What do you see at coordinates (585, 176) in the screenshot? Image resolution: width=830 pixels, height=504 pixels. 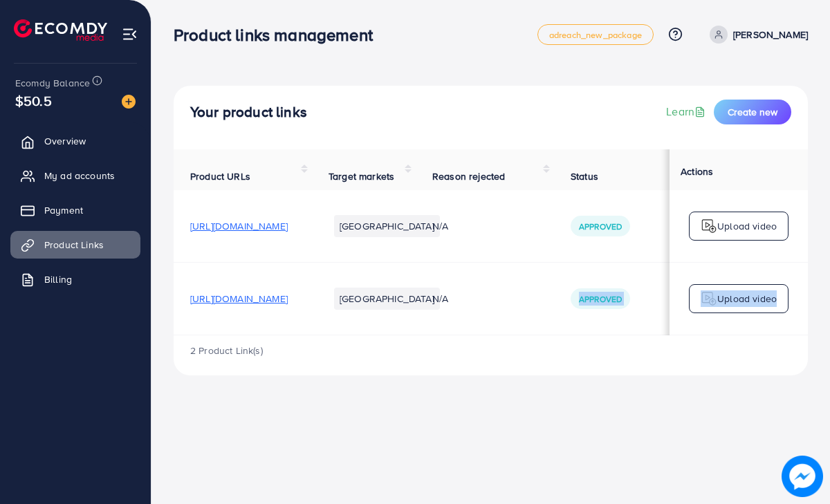 I see `span: Status` at bounding box center [585, 176].